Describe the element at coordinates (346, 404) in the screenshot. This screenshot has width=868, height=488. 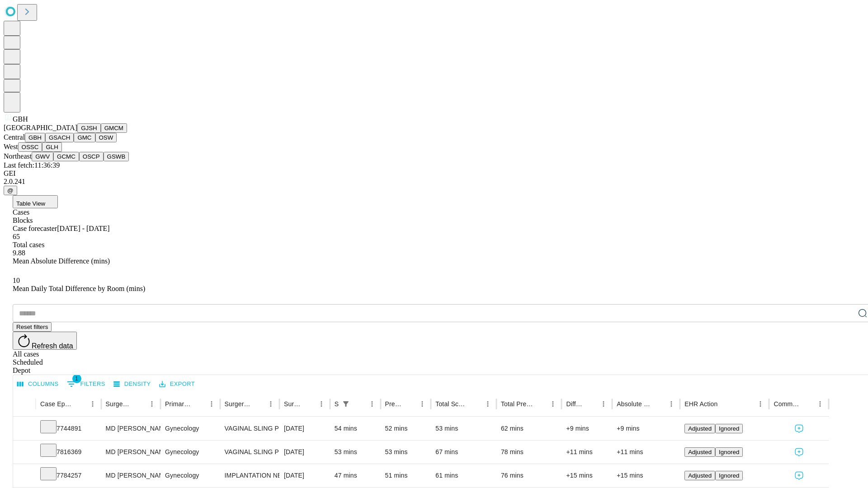
I see `div: 1 active filter` at that location.